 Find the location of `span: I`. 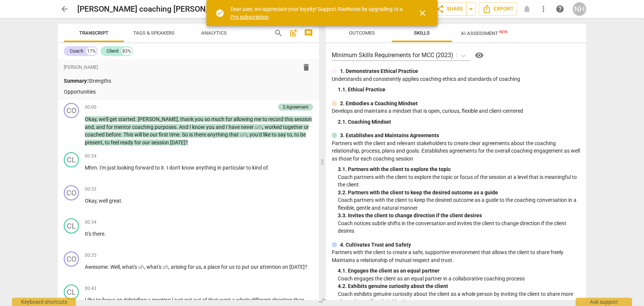

span: I is located at coordinates (168, 167).